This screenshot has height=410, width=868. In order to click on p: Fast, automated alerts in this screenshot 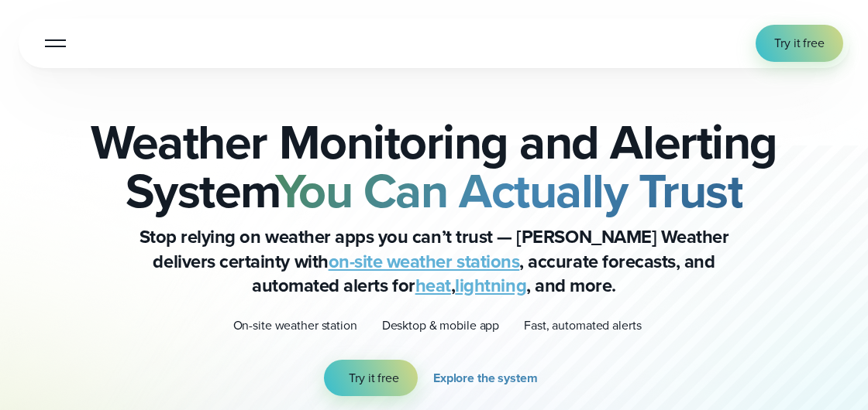, I will do `click(582, 326)`.